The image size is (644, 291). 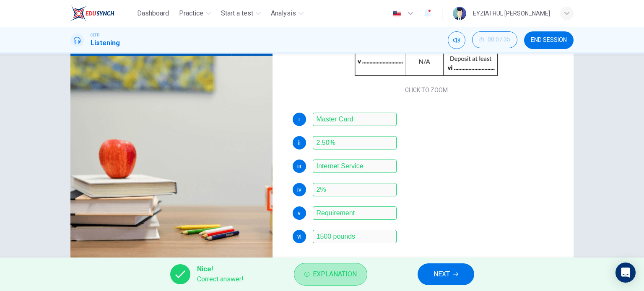 I want to click on span: NEXT, so click(x=442, y=275).